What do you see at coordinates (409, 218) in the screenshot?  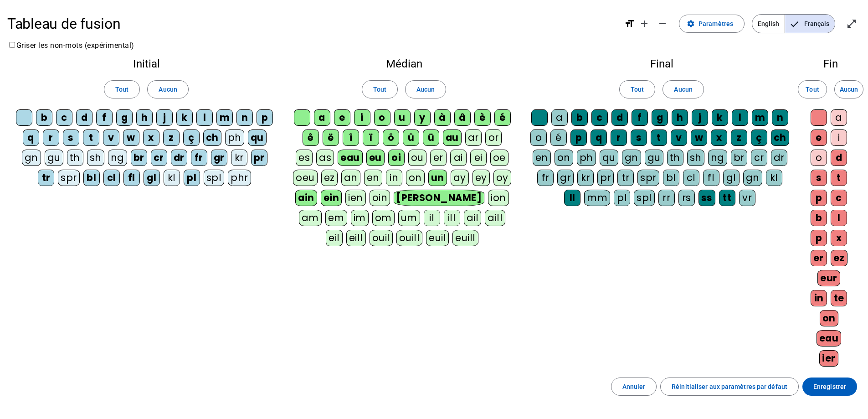 I see `div: um` at bounding box center [409, 218].